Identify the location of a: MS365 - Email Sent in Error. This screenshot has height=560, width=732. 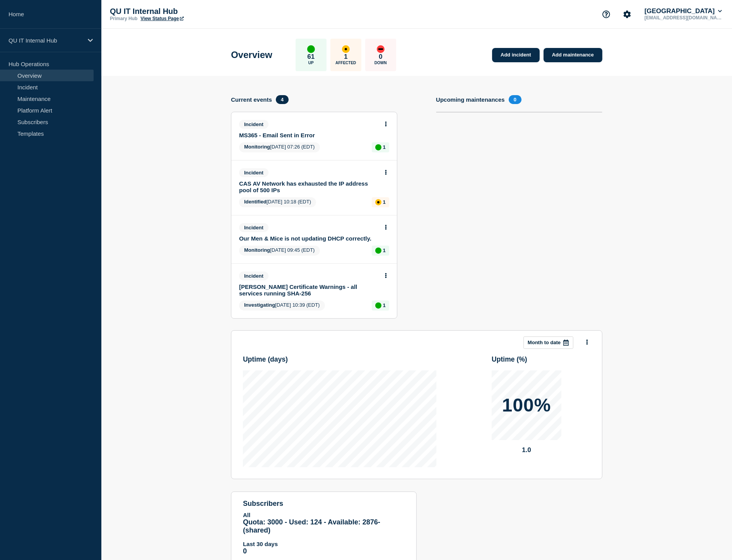
(309, 135).